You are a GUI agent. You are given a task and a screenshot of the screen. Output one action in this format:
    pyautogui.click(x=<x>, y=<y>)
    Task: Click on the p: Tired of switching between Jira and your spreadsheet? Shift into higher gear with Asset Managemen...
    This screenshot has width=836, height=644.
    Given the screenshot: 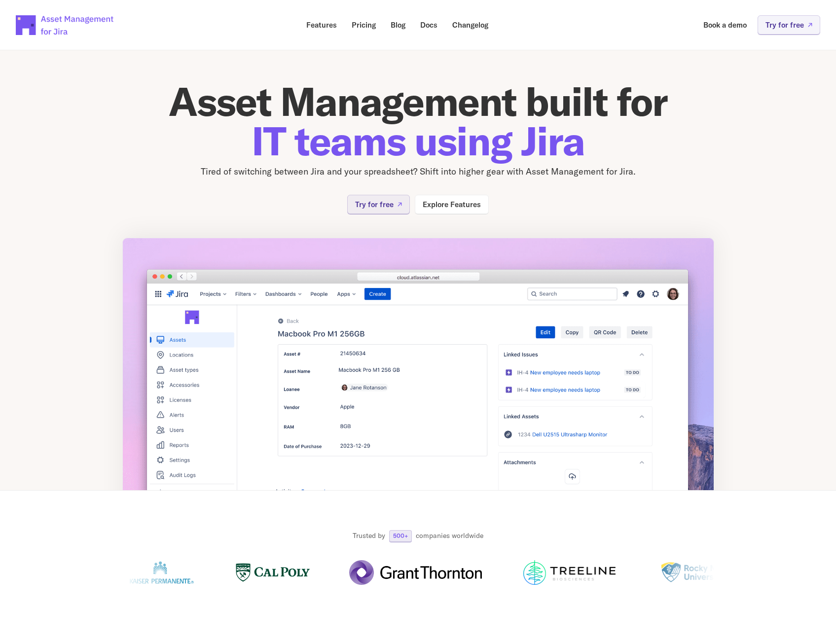 What is the action you would take?
    pyautogui.click(x=418, y=171)
    